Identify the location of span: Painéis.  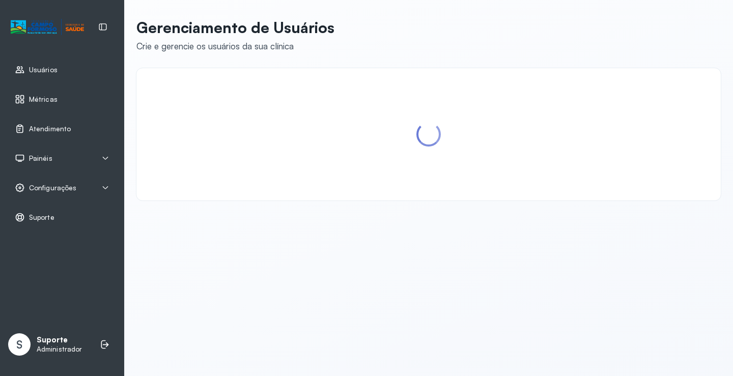
(41, 158).